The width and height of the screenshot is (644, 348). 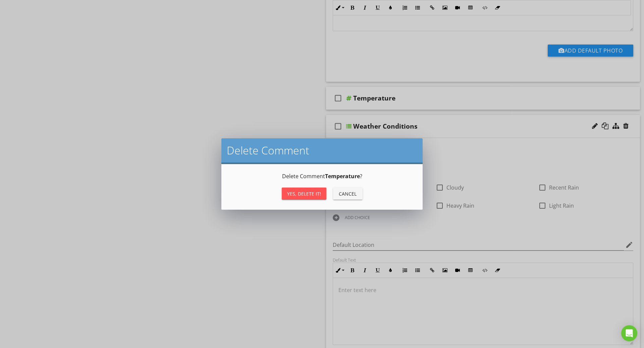 I want to click on div: Open Intercom Messenger, so click(x=629, y=333).